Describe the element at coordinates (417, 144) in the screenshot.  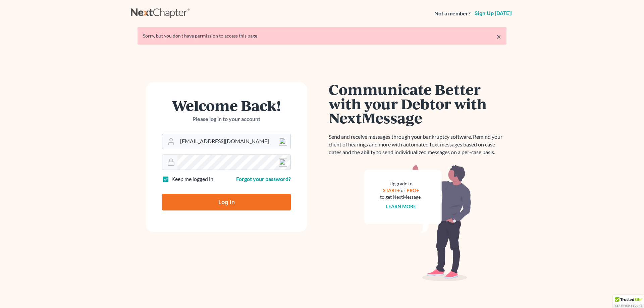
I see `p: Send and receive messages through your bankruptcy software. Remind your client of hearings and mo...` at that location.